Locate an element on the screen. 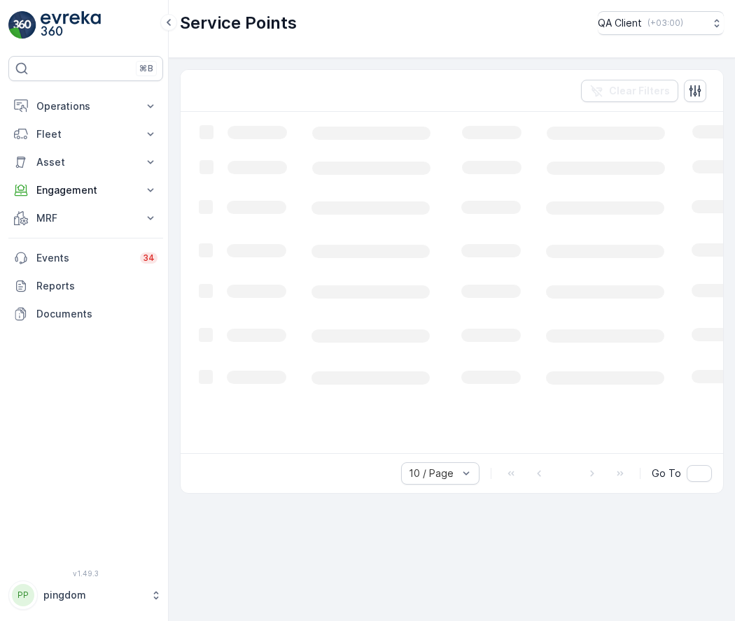 The height and width of the screenshot is (621, 735). button: Clear Filters is located at coordinates (629, 91).